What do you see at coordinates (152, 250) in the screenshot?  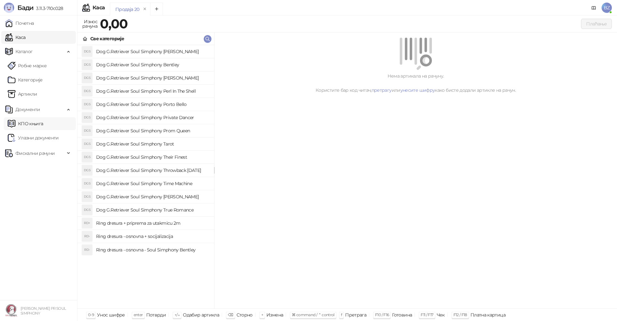 I see `h4: Ring dresura - osnovna - Soul Simphony Bentley` at bounding box center [152, 250].